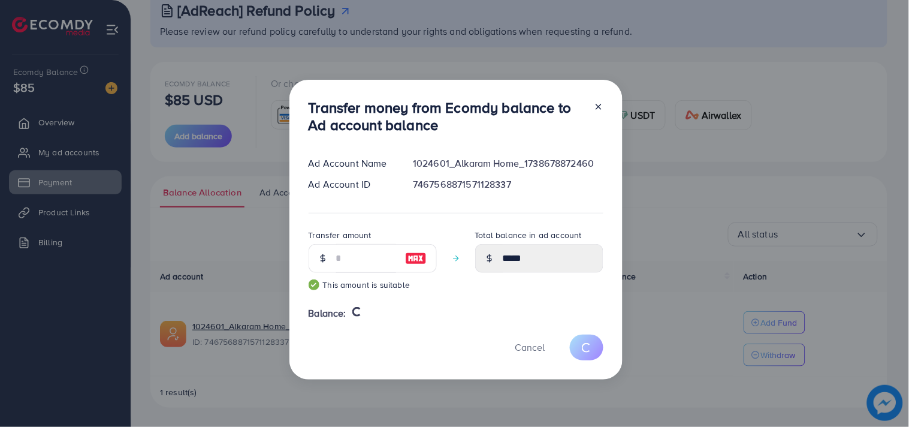  What do you see at coordinates (416, 258) in the screenshot?
I see `img: image` at bounding box center [416, 258].